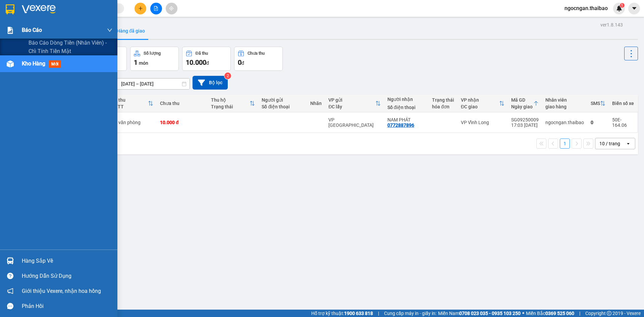 Image resolution: width=644 pixels, height=317 pixels. I want to click on span: copyright, so click(609, 313).